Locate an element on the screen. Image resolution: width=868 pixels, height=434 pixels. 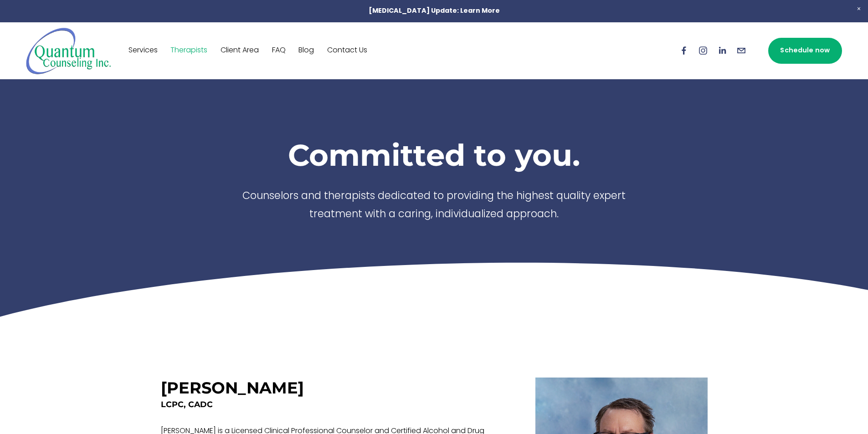
p: Counselors and therapists dedicated to providing the highest quality expert treatment with a cari... is located at coordinates (434, 206).